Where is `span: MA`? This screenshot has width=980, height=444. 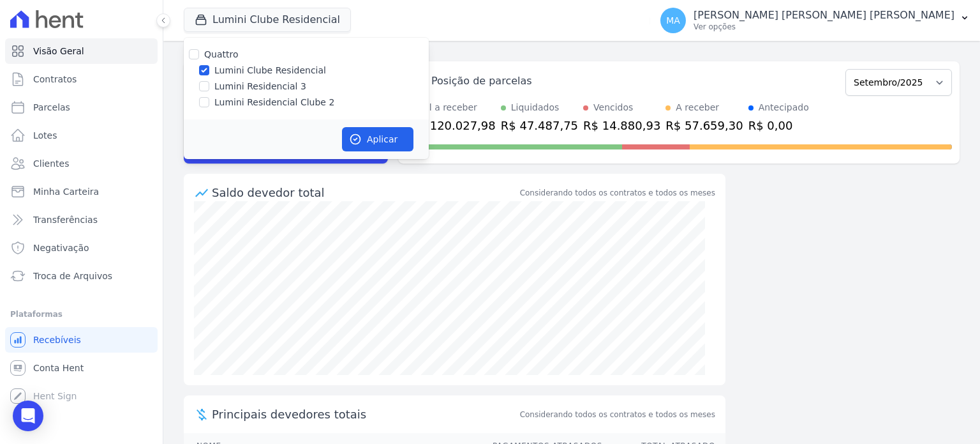 span: MA is located at coordinates (673, 20).